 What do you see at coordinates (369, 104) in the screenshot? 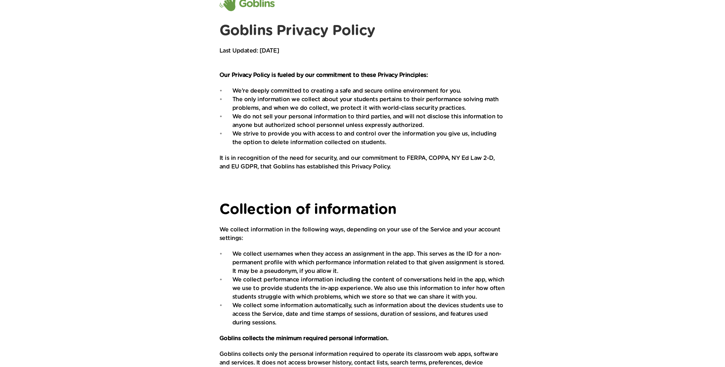
I see `p: The only information we collect about your students pertains to their performance solving math pr...` at bounding box center [369, 104].